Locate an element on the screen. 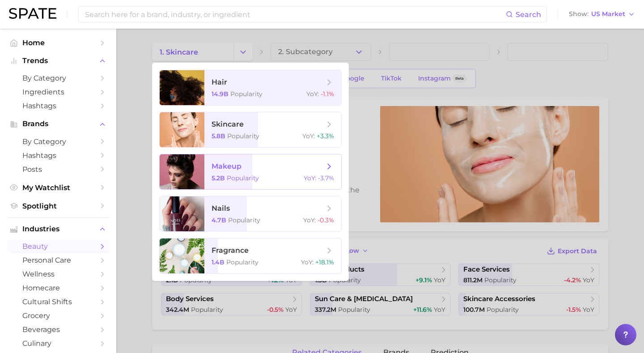 This screenshot has height=353, width=644. a: beauty is located at coordinates (58, 246).